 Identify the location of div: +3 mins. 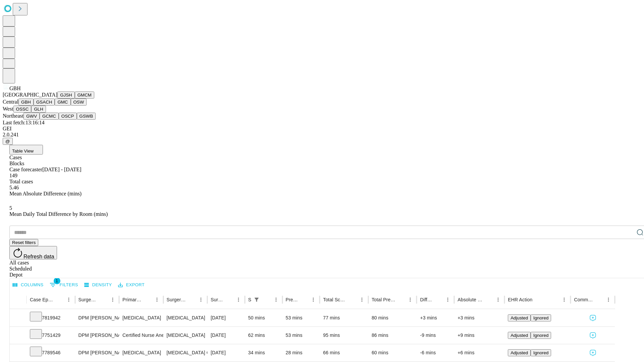
(435, 318).